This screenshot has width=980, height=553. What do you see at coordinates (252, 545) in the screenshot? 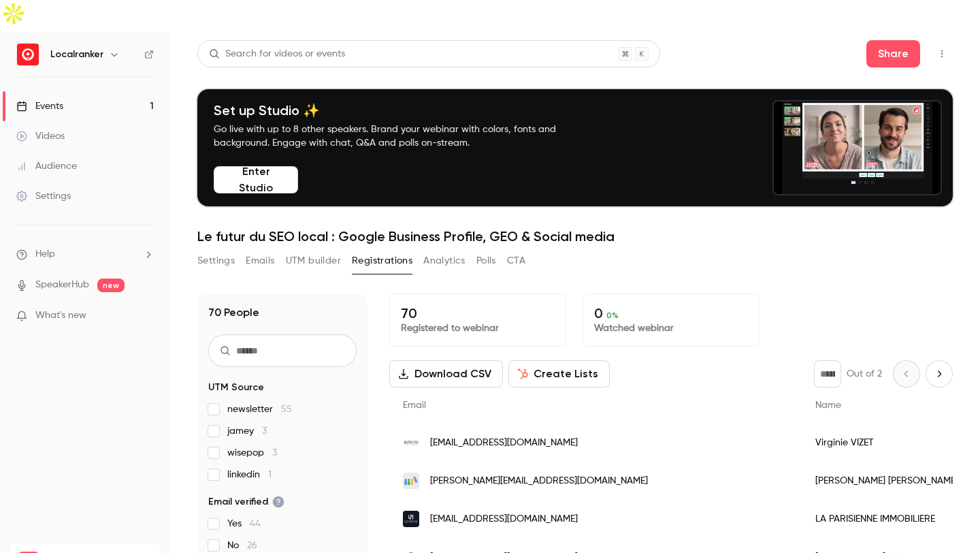
I see `span: 26` at bounding box center [252, 545].